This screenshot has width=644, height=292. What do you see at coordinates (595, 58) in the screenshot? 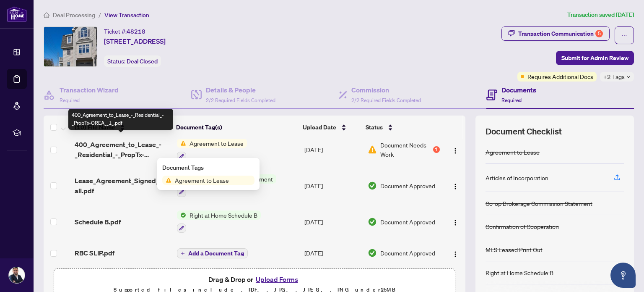
I see `span: Submit for Admin Review` at bounding box center [595, 58].